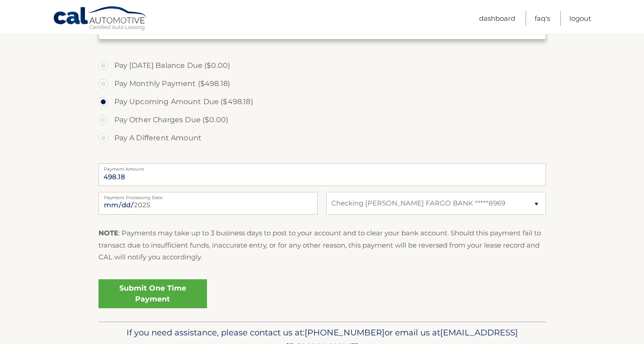 The width and height of the screenshot is (644, 344). What do you see at coordinates (153, 294) in the screenshot?
I see `a: Submit One Time Payment` at bounding box center [153, 294].